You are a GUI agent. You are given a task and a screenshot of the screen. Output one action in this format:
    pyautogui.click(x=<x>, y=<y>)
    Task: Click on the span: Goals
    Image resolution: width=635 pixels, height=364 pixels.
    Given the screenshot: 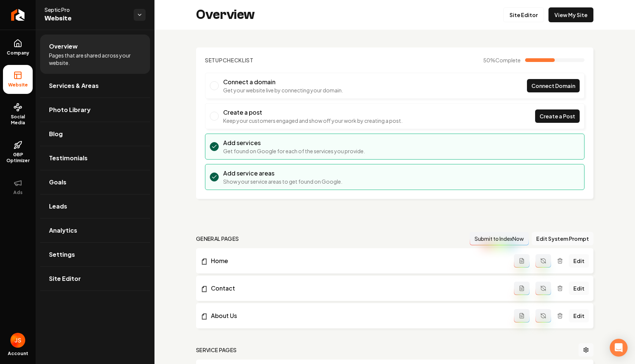 What is the action you would take?
    pyautogui.click(x=58, y=182)
    